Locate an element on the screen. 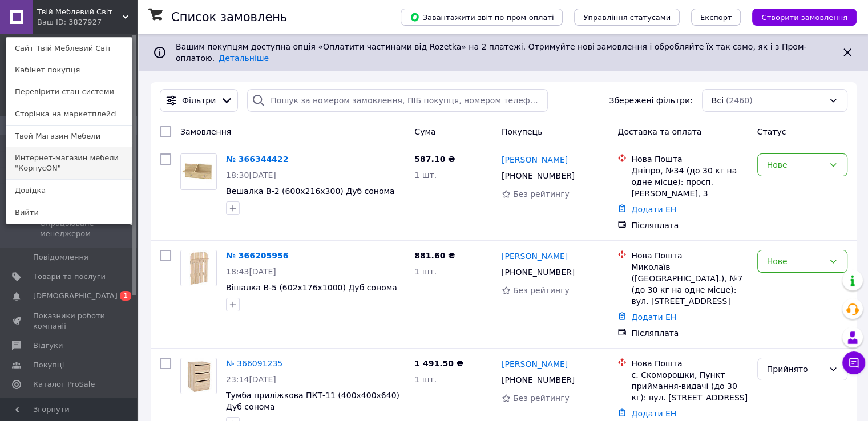 This screenshot has height=421, width=868. button: Експорт is located at coordinates (716, 17).